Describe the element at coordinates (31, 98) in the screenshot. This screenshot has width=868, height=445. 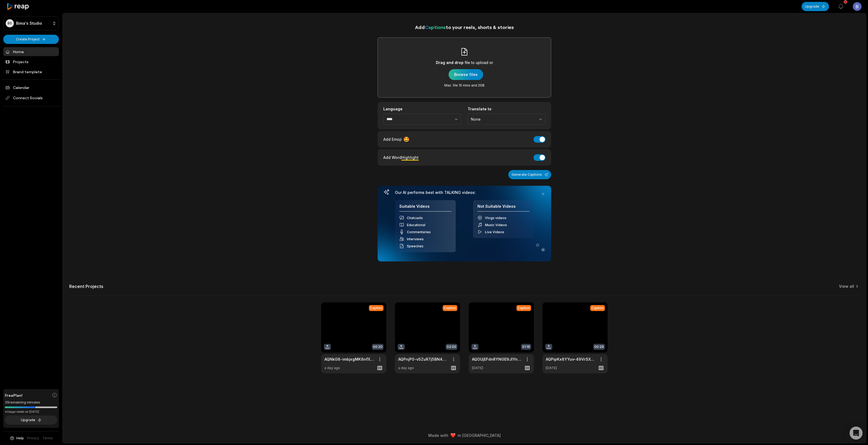
I see `span: Connect Socials` at that location.